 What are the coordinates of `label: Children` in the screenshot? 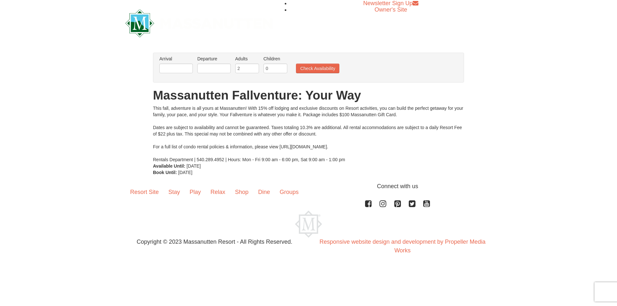 It's located at (275, 59).